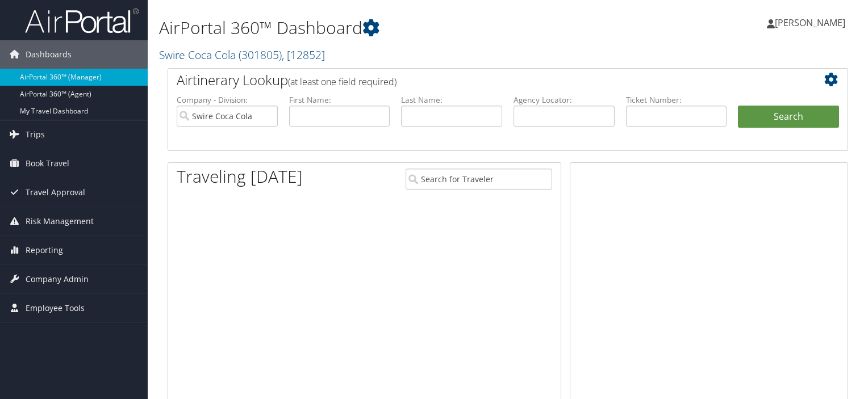 The image size is (868, 399). Describe the element at coordinates (55, 308) in the screenshot. I see `span: Employee Tools` at that location.